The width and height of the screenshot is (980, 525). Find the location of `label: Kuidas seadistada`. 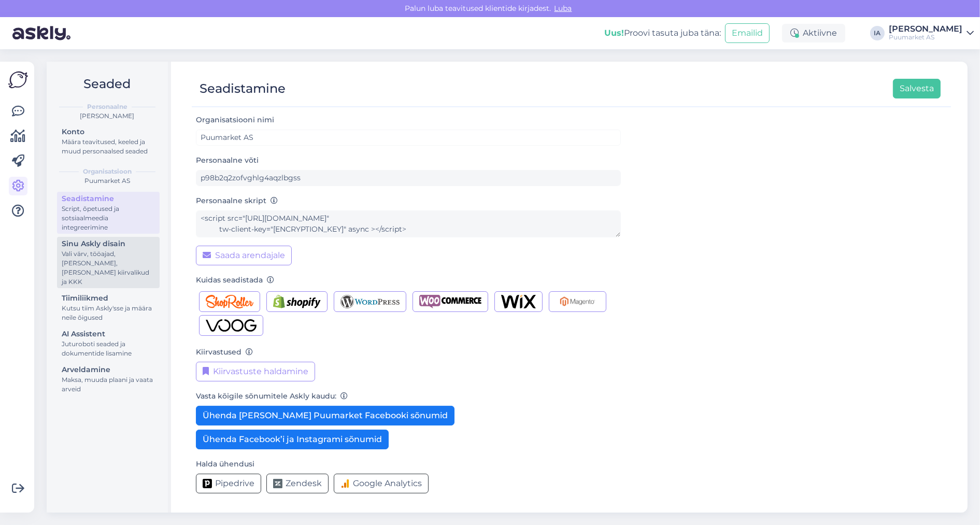

label: Kuidas seadistada is located at coordinates (235, 280).